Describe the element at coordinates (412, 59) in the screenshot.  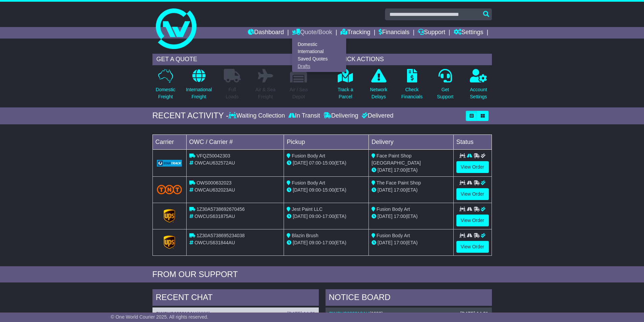
I see `div: QUICK ACTIONS` at that location.